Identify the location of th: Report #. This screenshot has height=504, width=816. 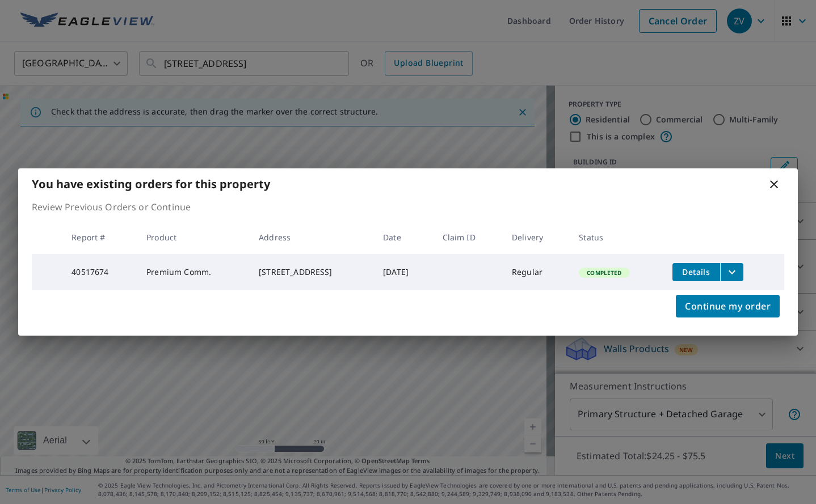
(100, 237).